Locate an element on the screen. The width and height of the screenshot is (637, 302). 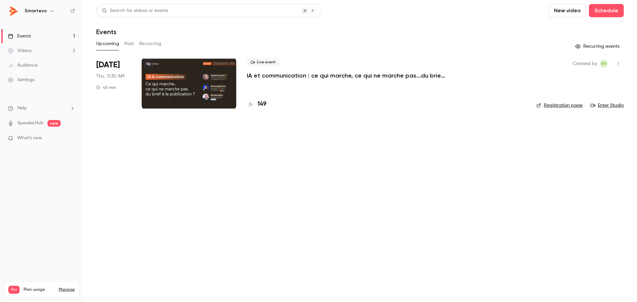
span: Thu, 11:30 AM is located at coordinates (110, 76).